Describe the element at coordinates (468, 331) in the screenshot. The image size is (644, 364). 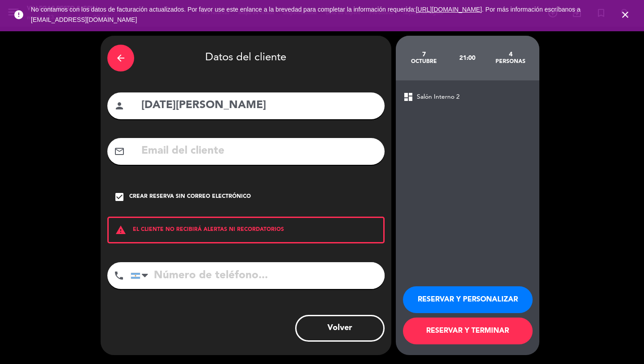
I see `button: RESERVAR Y TERMINAR` at that location.